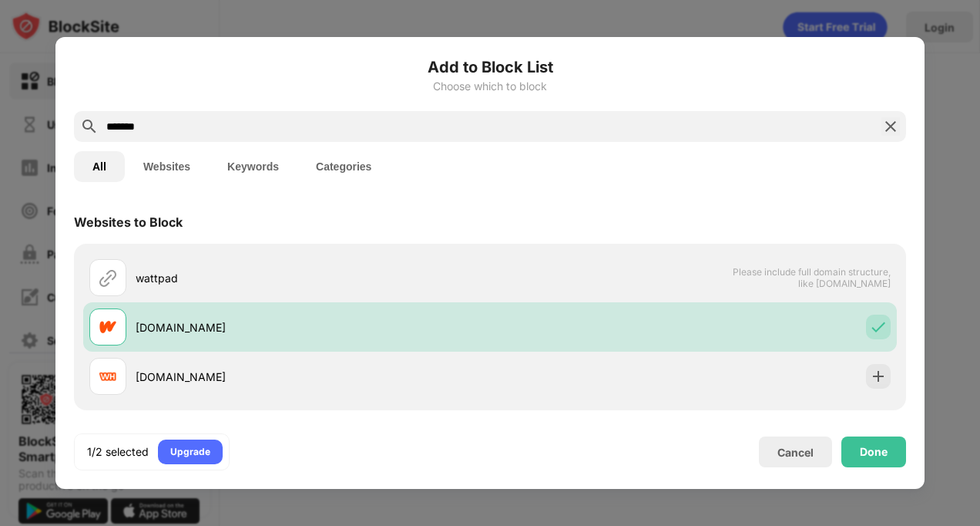  What do you see at coordinates (490, 67) in the screenshot?
I see `h6: Add to Block List` at bounding box center [490, 67].